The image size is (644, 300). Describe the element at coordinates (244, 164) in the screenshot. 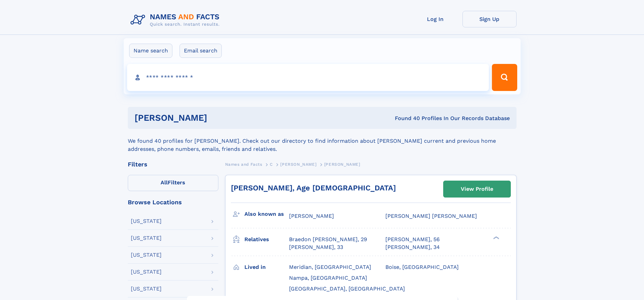

I see `a: Names and Facts` at that location.